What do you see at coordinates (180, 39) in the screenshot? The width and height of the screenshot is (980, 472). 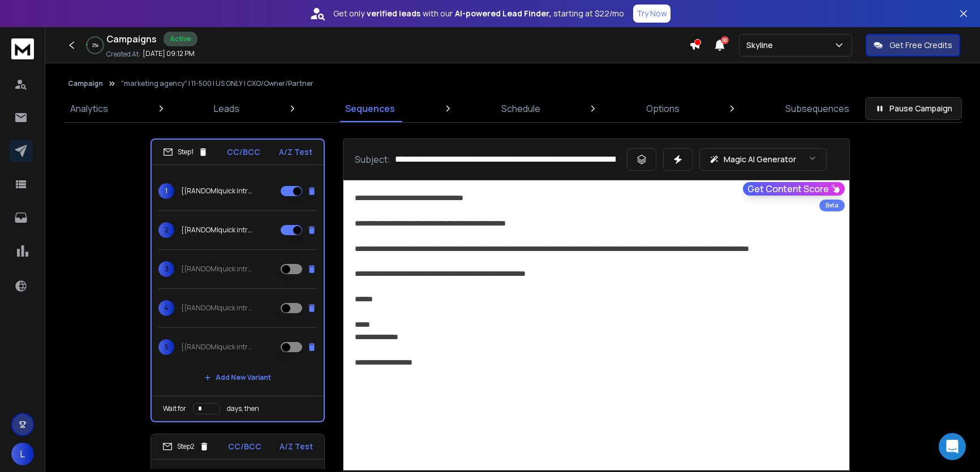 I see `div: Active` at bounding box center [180, 39].